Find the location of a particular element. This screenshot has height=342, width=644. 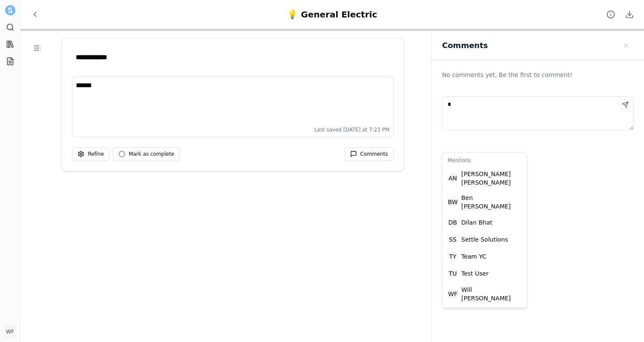

div: 💡 General Electric is located at coordinates (332, 15).